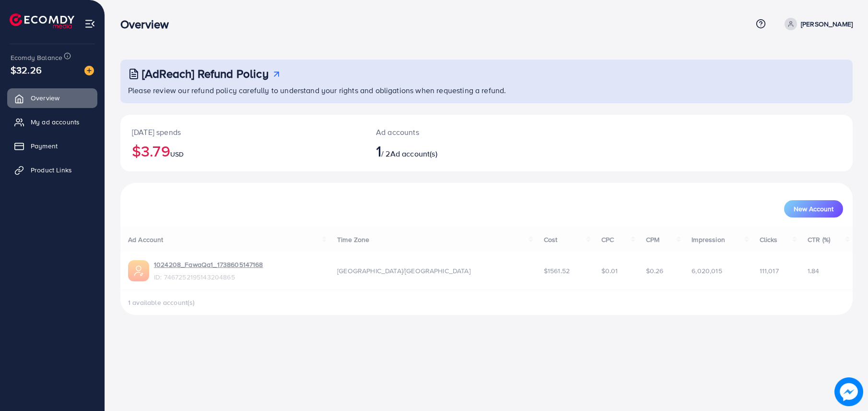 The image size is (868, 411). What do you see at coordinates (242, 151) in the screenshot?
I see `h2: $3.79` at bounding box center [242, 151].